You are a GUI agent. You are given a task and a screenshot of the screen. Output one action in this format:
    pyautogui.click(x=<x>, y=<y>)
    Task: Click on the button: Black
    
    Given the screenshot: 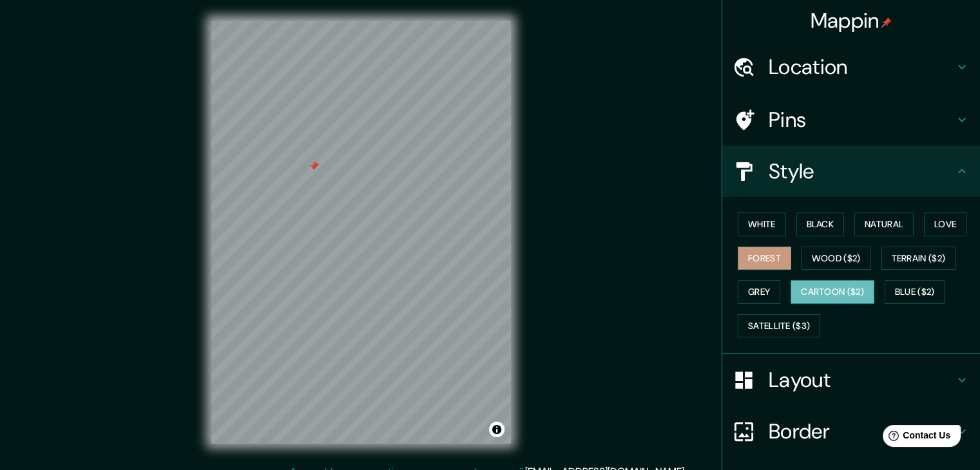 What is the action you would take?
    pyautogui.click(x=820, y=224)
    